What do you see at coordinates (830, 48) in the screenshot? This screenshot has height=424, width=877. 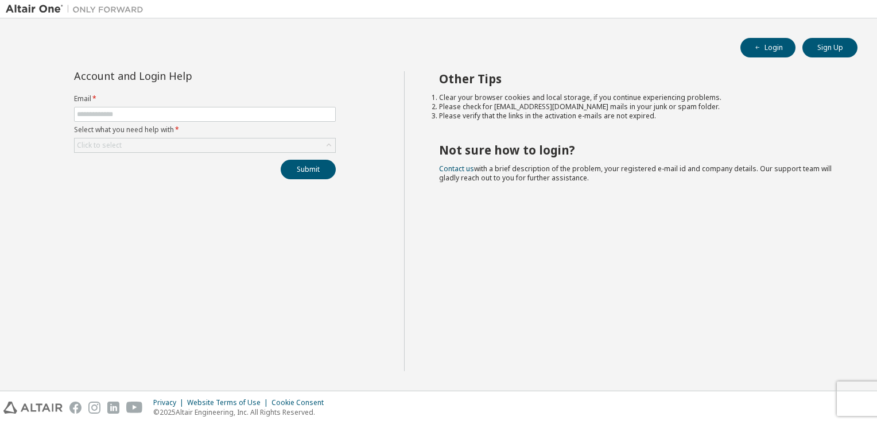 I see `button: Sign Up` at bounding box center [830, 48].